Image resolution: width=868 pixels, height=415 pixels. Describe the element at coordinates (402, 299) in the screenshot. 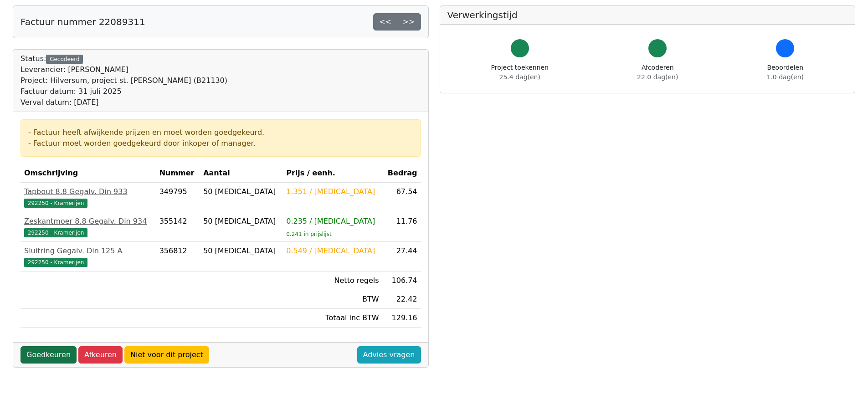

I see `td: 22.42` at that location.